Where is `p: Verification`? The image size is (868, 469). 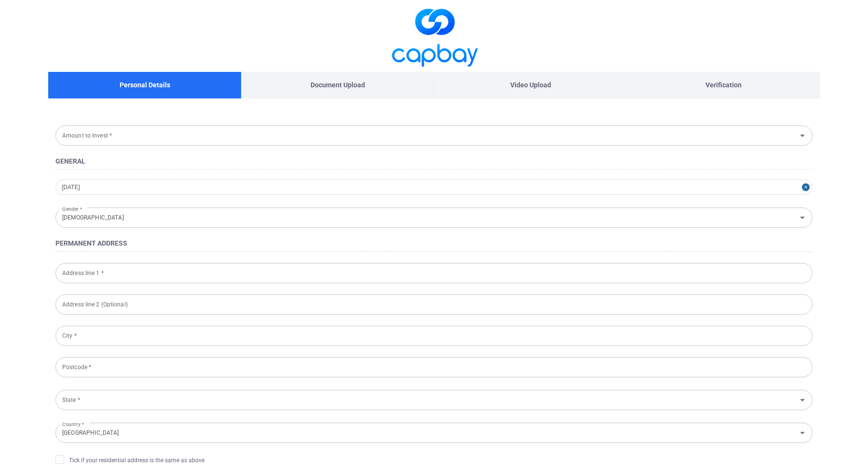 p: Verification is located at coordinates (723, 85).